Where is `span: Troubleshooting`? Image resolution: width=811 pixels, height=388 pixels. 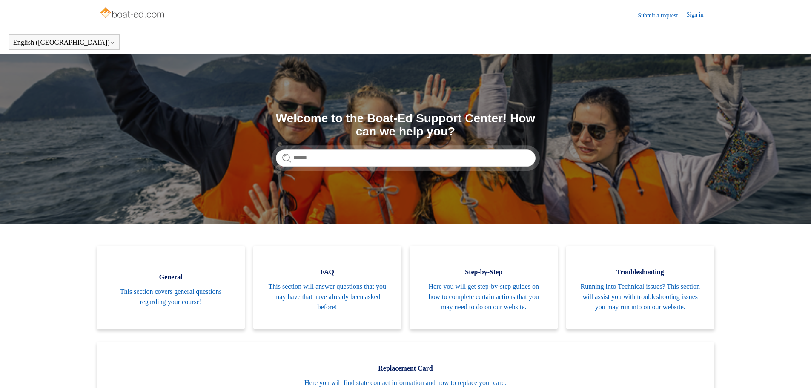 span: Troubleshooting is located at coordinates (640, 272).